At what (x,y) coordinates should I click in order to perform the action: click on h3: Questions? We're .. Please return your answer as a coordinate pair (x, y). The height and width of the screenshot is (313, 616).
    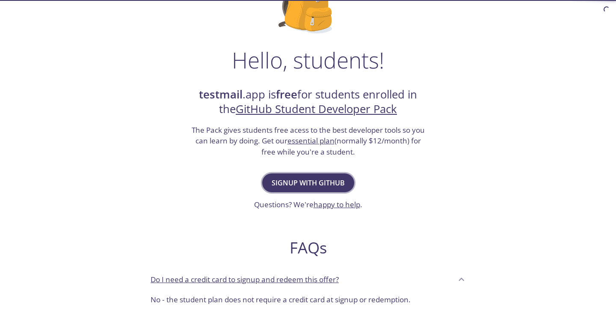
    Looking at the image, I should click on (308, 205).